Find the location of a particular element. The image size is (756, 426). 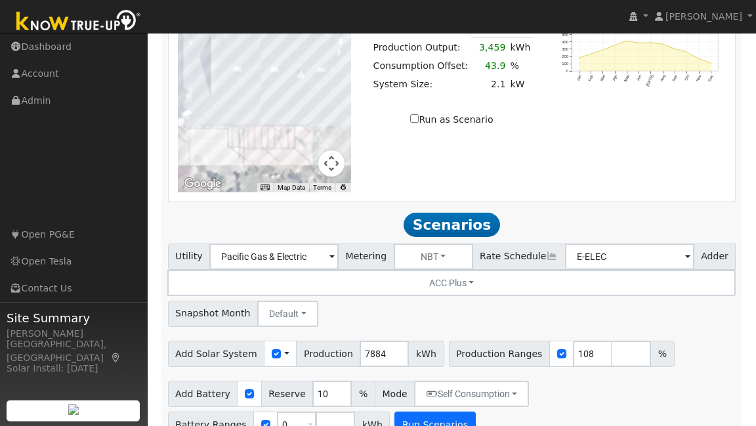

text: 300 is located at coordinates (565, 49).